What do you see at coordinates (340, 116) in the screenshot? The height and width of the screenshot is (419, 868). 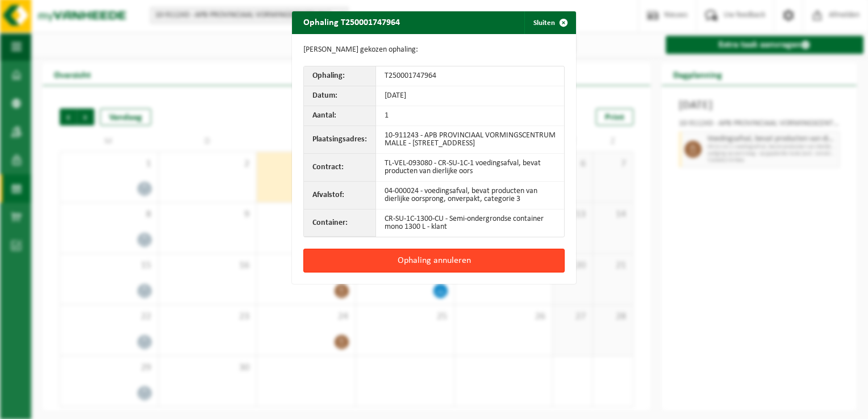 I see `th: Aantal:` at bounding box center [340, 116].